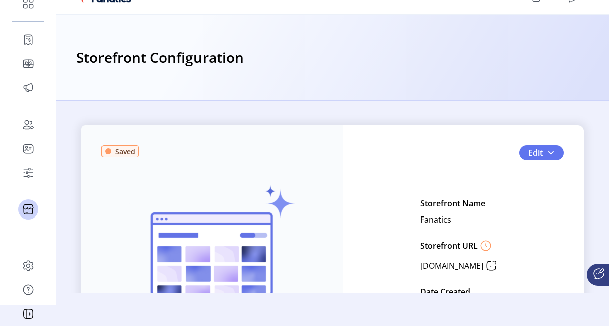 The height and width of the screenshot is (326, 609). What do you see at coordinates (449, 246) in the screenshot?
I see `p: Storefront URL` at bounding box center [449, 246].